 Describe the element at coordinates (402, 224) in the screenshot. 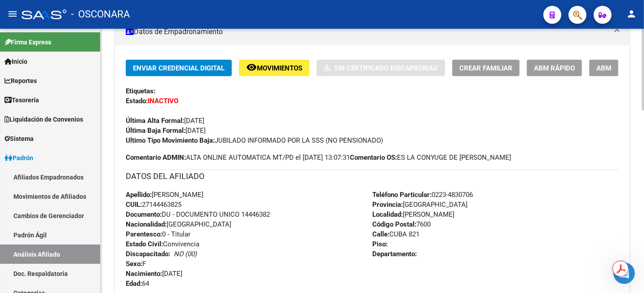

I see `span: 7600` at that location.